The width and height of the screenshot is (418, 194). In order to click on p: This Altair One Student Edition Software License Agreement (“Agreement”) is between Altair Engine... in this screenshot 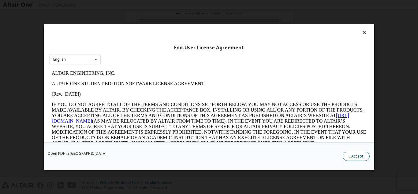, I will do `click(160, 94)`.